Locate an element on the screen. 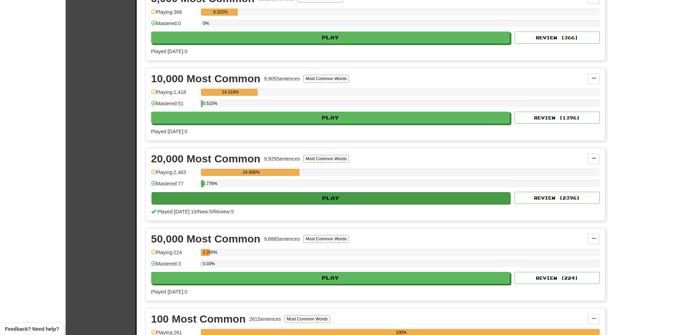  div: Playing: 1,418 is located at coordinates (174, 94).